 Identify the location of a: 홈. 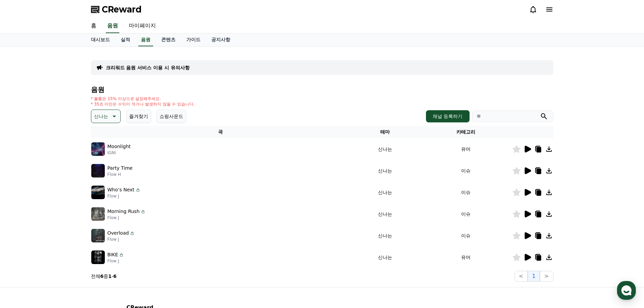
(94, 26).